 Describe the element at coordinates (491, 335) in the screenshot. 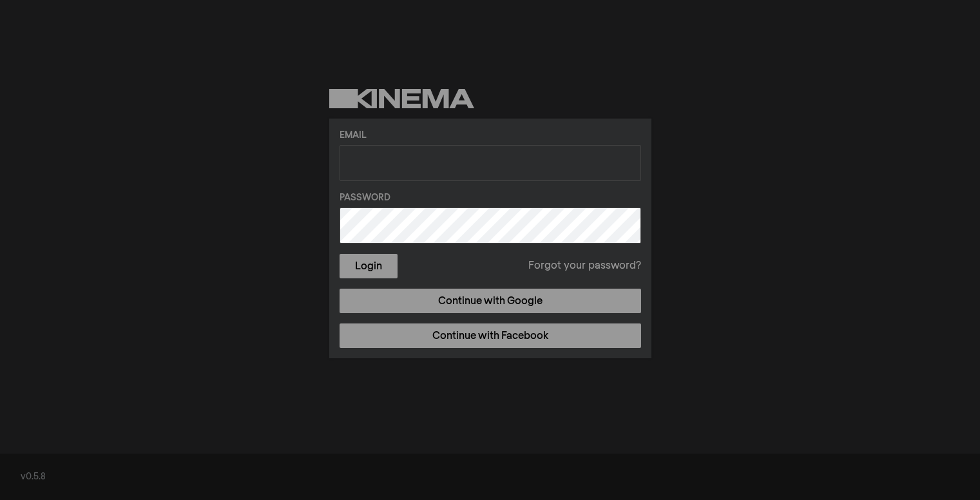

I see `a: Continue with Facebook` at that location.